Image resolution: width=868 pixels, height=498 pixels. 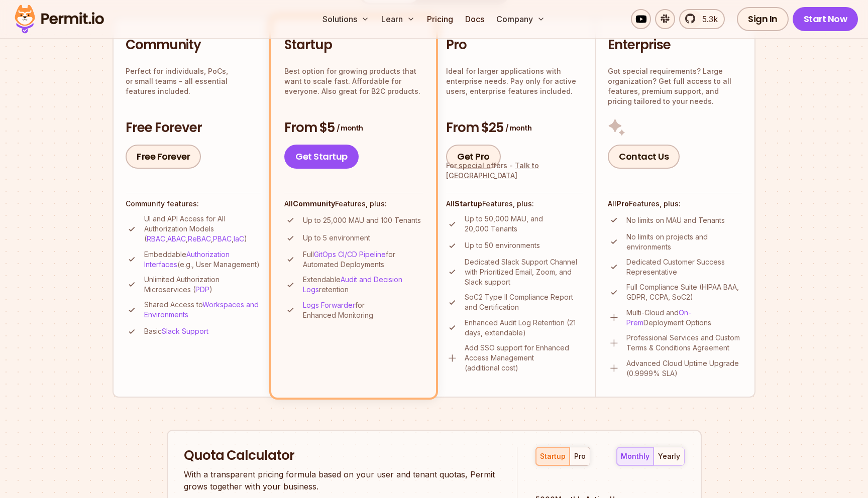 I want to click on a: Pricing, so click(x=440, y=19).